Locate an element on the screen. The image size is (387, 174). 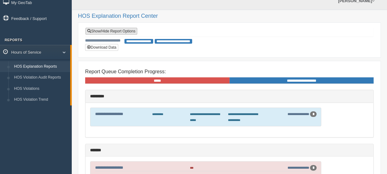
a: HOS Violation Trend is located at coordinates (41, 100).